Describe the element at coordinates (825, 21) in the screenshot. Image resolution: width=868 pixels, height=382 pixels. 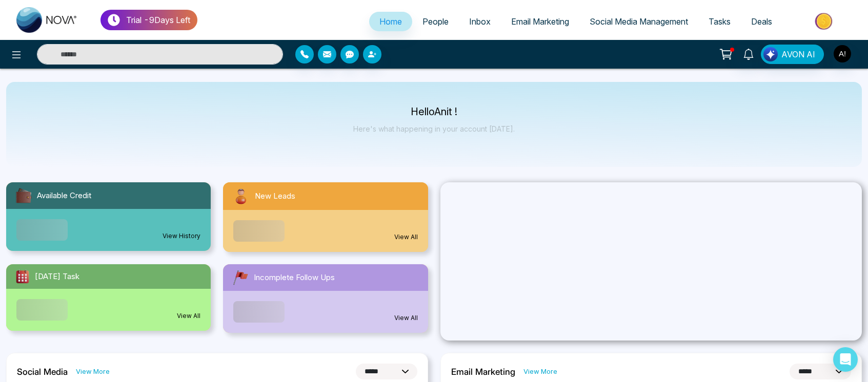
I see `img: Market-place.gif` at that location.